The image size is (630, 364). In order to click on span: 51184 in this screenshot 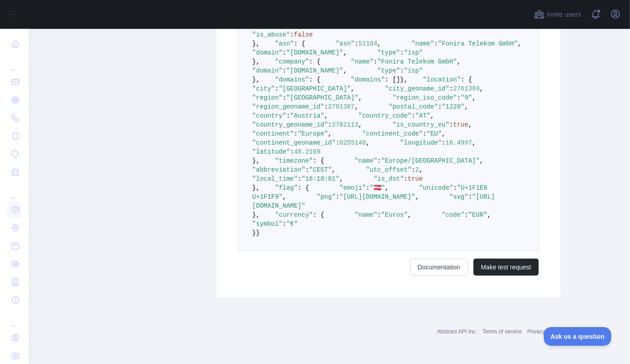, I will do `click(368, 44)`.